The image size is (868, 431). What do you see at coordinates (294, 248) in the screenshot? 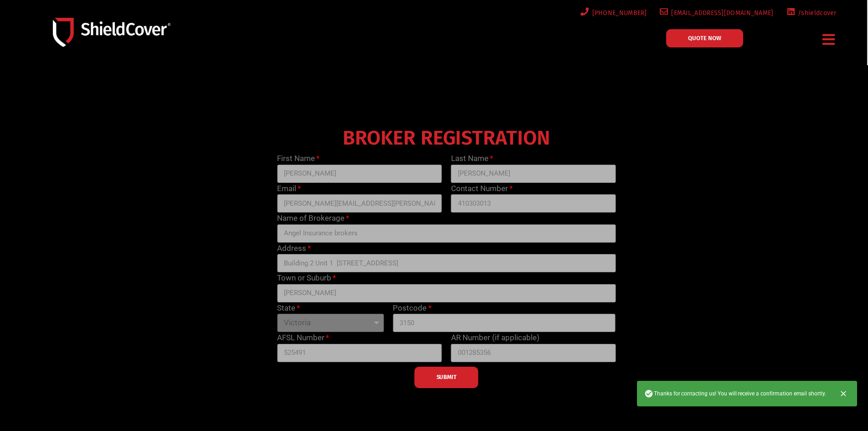
I see `label: Address` at bounding box center [294, 248].